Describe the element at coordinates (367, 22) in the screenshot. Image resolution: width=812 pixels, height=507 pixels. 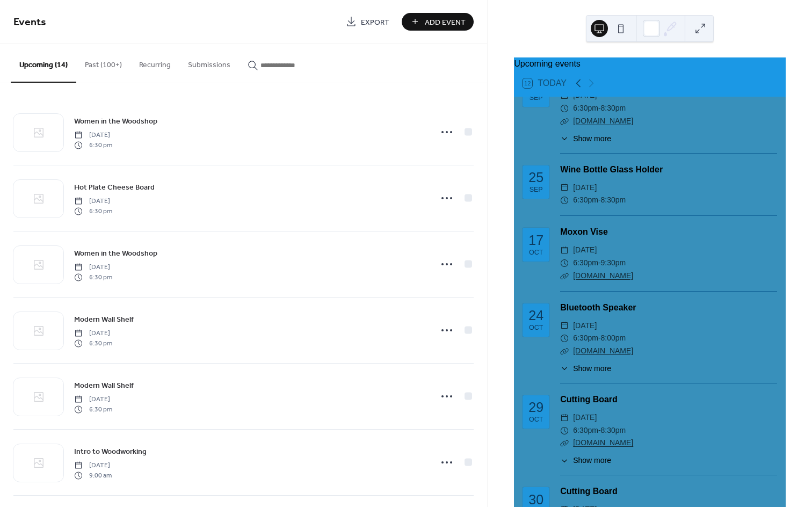
I see `a: Export` at that location.